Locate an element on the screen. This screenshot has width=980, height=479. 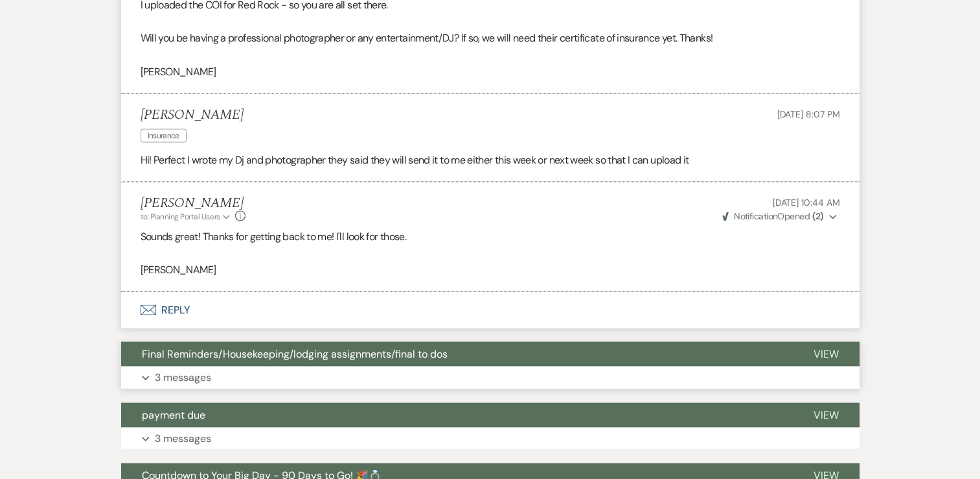
span: to: Planning Portal Users is located at coordinates (180, 216).